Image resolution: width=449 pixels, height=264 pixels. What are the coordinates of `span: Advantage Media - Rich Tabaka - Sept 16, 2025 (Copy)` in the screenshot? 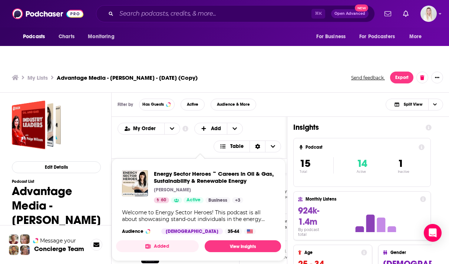 It's located at (36, 125).